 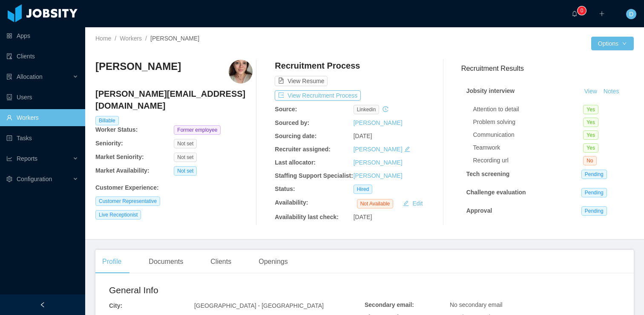 I want to click on b: Availability:, so click(x=291, y=202).